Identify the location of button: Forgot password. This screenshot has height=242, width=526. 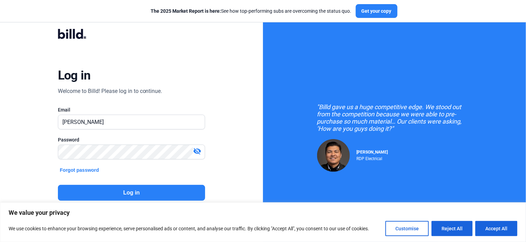
(80, 170).